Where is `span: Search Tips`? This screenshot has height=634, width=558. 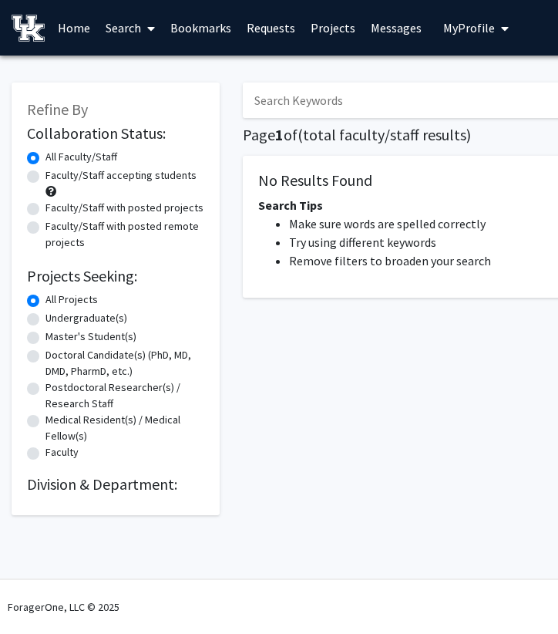 span: Search Tips is located at coordinates (291, 205).